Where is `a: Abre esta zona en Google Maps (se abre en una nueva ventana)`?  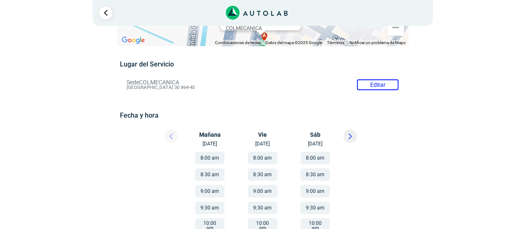
a: Abre esta zona en Google Maps (se abre en una nueva ventana) is located at coordinates (133, 40).